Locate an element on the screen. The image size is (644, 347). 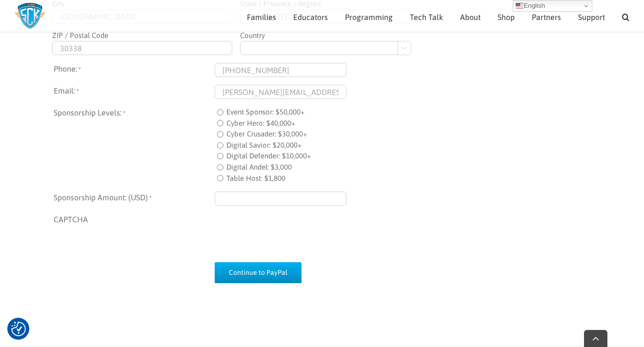
label: Table Host: $1,800 is located at coordinates (255, 178).